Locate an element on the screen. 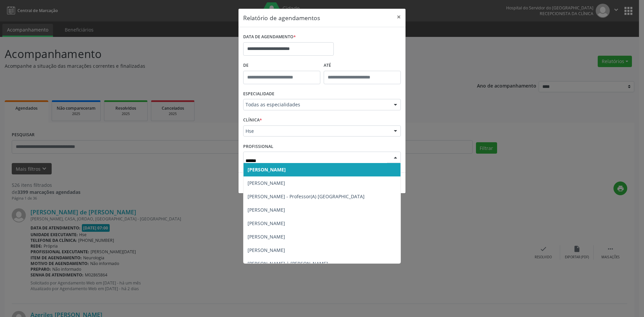 The width and height of the screenshot is (644, 317). label: CLÍNICA is located at coordinates (253, 120).